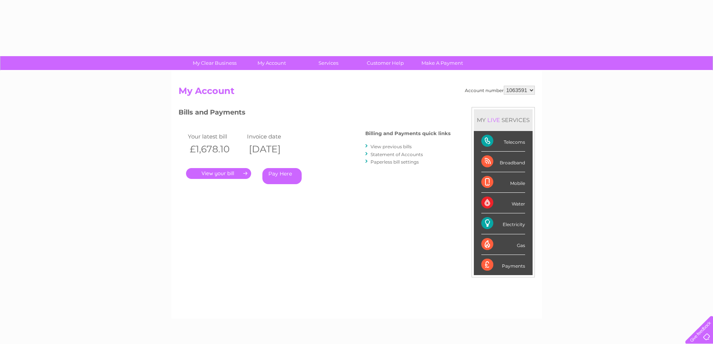 The height and width of the screenshot is (344, 713). What do you see at coordinates (314, 113) in the screenshot?
I see `h3: Bills and Payments` at bounding box center [314, 113].